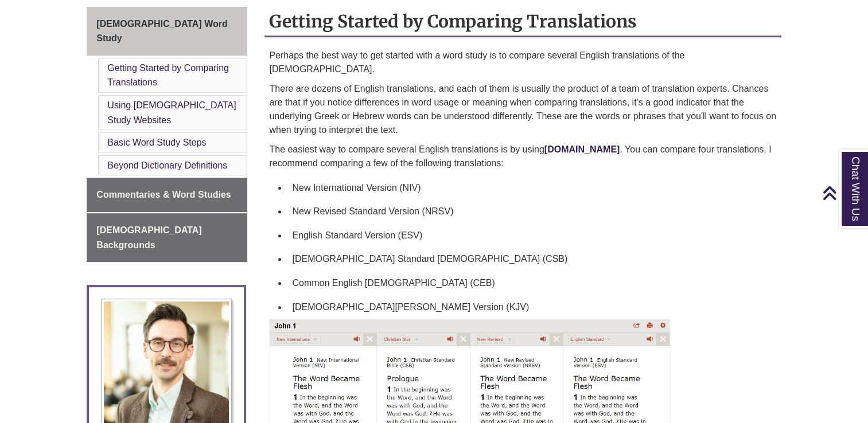 This screenshot has width=868, height=423. I want to click on p: Perhaps the best way to get started with a word study is to compare several English translations ..., so click(523, 62).